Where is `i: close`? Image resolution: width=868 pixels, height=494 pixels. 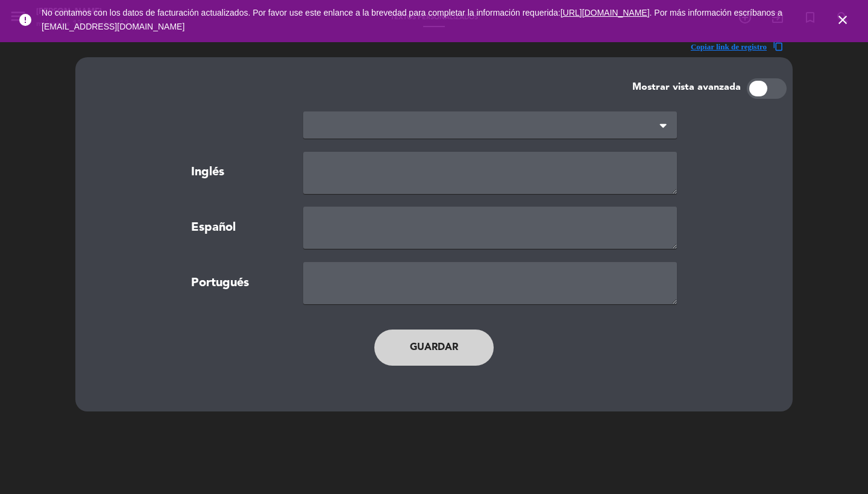
i: close is located at coordinates (842, 20).